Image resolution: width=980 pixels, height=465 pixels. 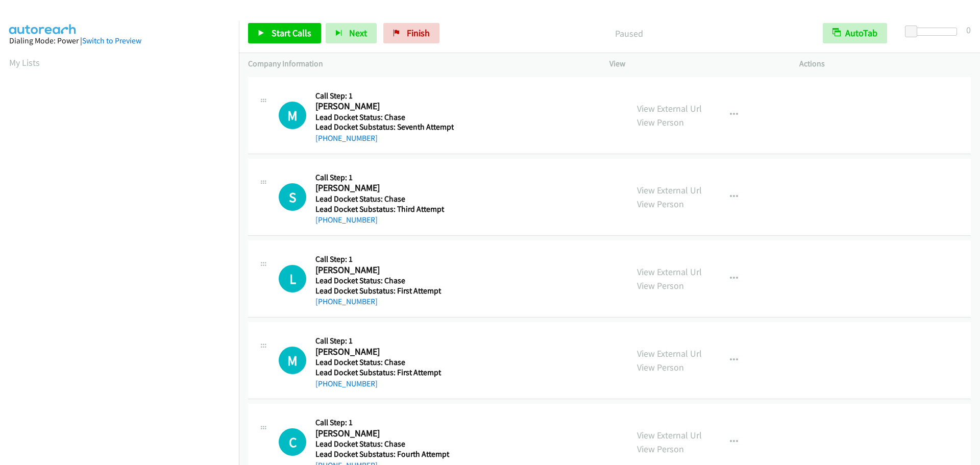 I want to click on a: Start Calls, so click(x=285, y=33).